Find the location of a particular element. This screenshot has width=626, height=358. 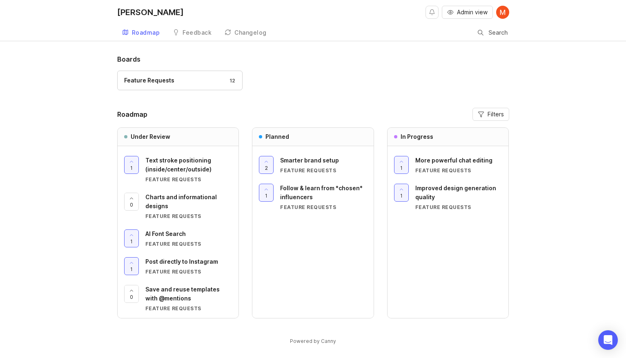

button: Michael Dreger is located at coordinates (503, 12).